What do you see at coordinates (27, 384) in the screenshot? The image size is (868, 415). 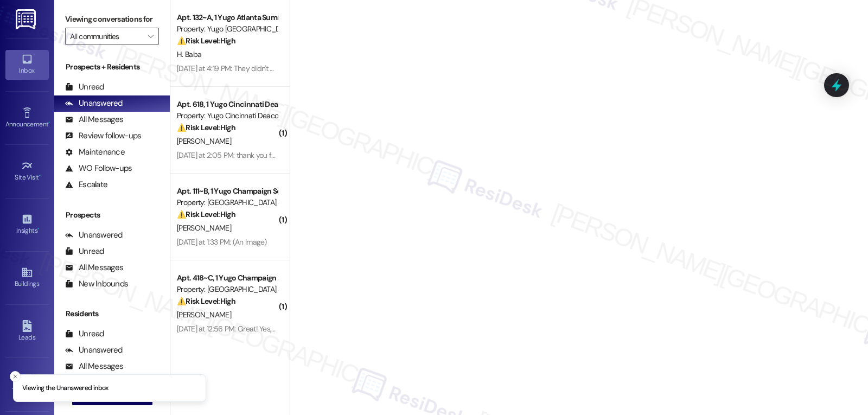 I see `a: Templates •` at bounding box center [27, 384].